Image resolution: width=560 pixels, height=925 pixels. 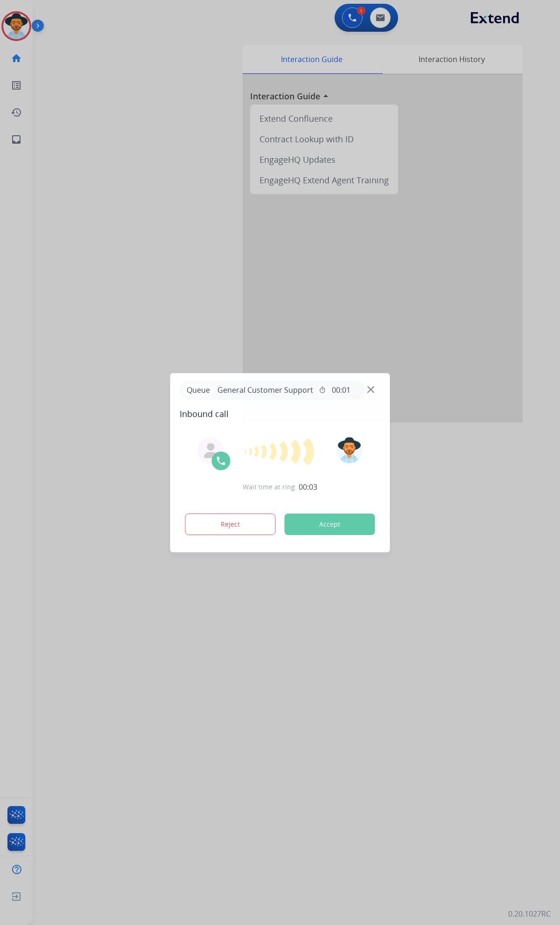 What do you see at coordinates (230, 524) in the screenshot?
I see `button: Reject` at bounding box center [230, 524].